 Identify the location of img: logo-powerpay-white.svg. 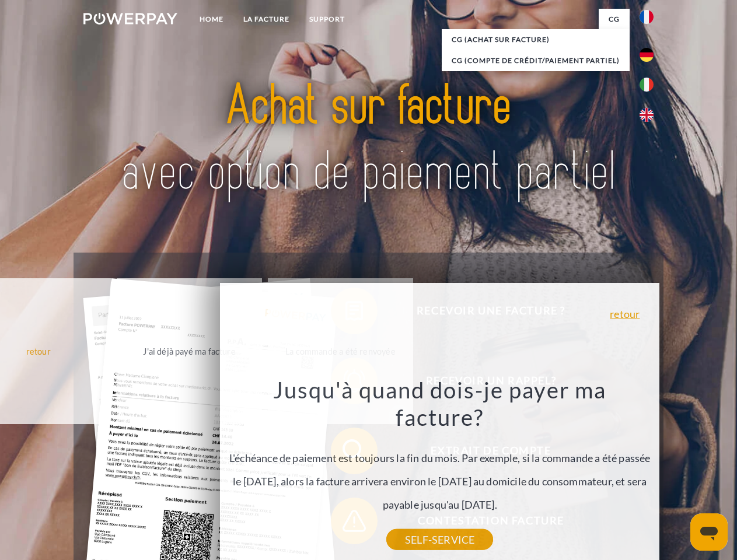
(130, 19).